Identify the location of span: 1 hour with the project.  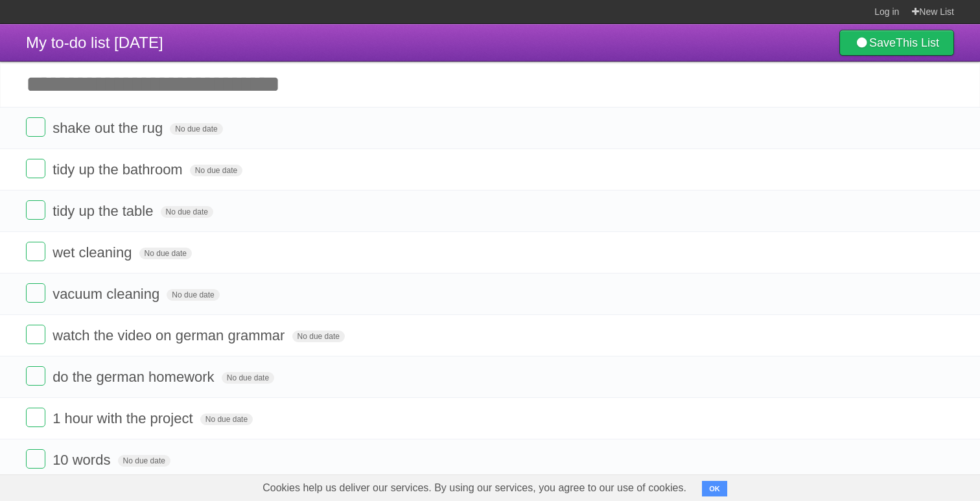
(124, 418).